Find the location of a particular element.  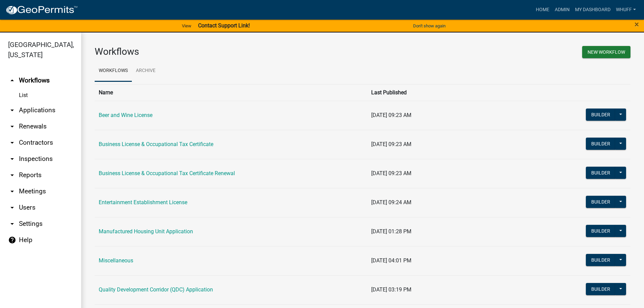

a: Entertainment Establishment License is located at coordinates (143, 202).